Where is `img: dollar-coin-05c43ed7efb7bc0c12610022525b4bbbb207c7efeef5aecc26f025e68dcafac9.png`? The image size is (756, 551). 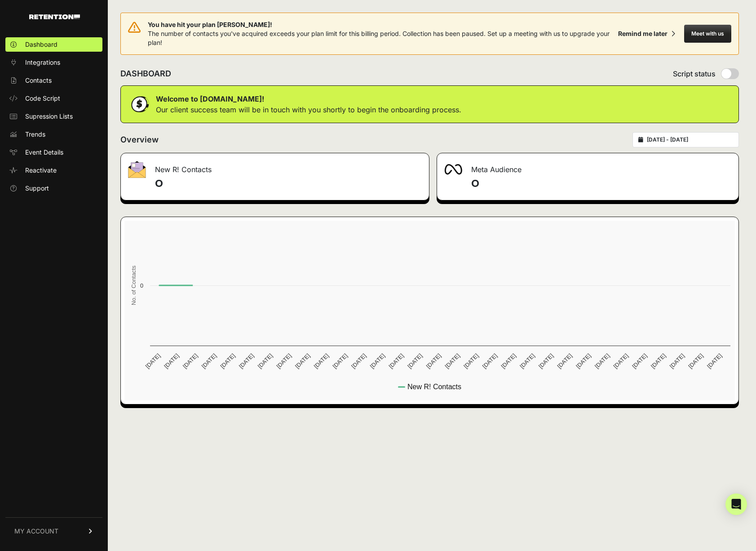
img: dollar-coin-05c43ed7efb7bc0c12610022525b4bbbb207c7efeef5aecc26f025e68dcafac9.png is located at coordinates (139, 104).